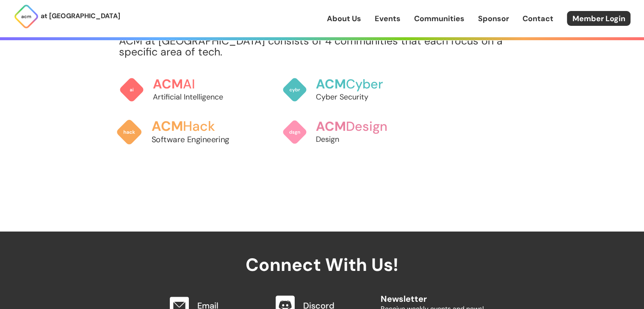 The image size is (644, 309). Describe the element at coordinates (132, 90) in the screenshot. I see `img: ACM AI` at that location.